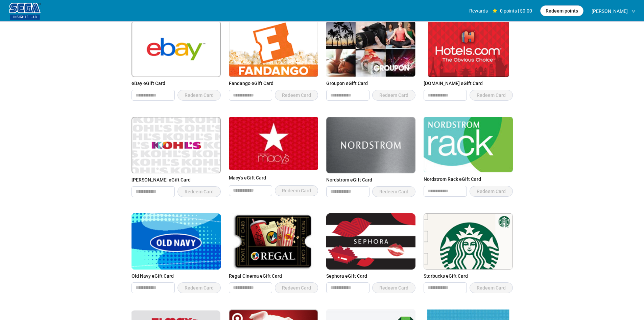 Image resolution: width=644 pixels, height=320 pixels. What do you see at coordinates (273, 49) in the screenshot?
I see `img: Fandango eGift Card` at bounding box center [273, 49].